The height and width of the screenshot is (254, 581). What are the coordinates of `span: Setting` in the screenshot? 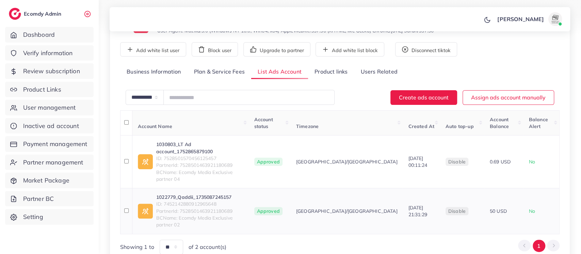 It's located at (33, 217).